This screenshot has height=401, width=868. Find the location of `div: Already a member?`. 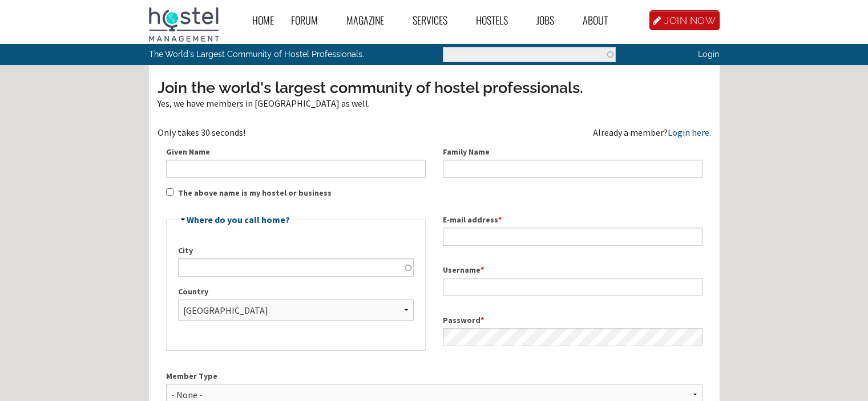

div: Already a member? is located at coordinates (652, 133).